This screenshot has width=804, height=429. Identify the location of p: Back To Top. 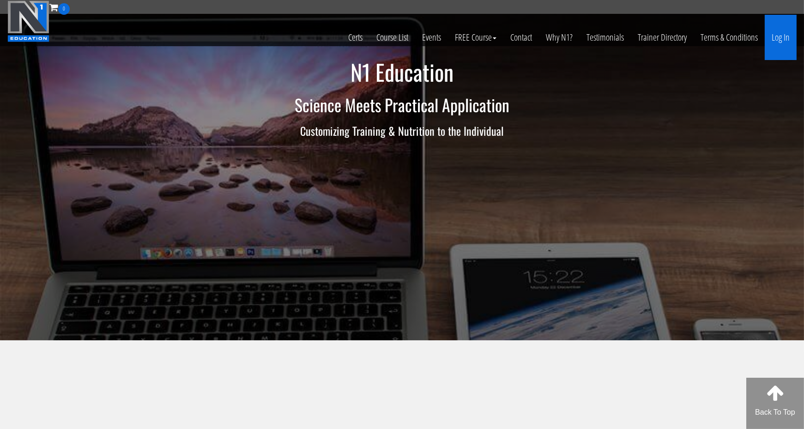
(775, 413).